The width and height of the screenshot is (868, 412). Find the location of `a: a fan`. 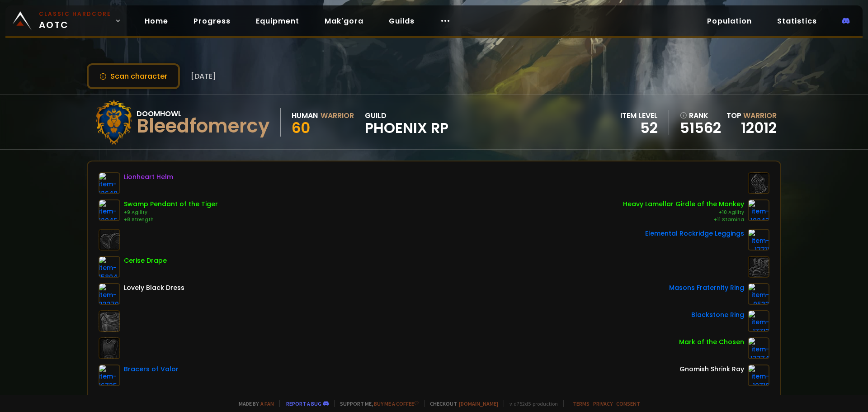

a: a fan is located at coordinates (267, 403).